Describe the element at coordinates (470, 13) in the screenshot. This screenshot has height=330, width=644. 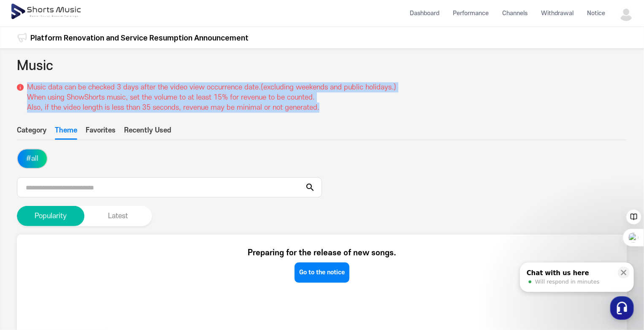
I see `li: Performance` at that location.